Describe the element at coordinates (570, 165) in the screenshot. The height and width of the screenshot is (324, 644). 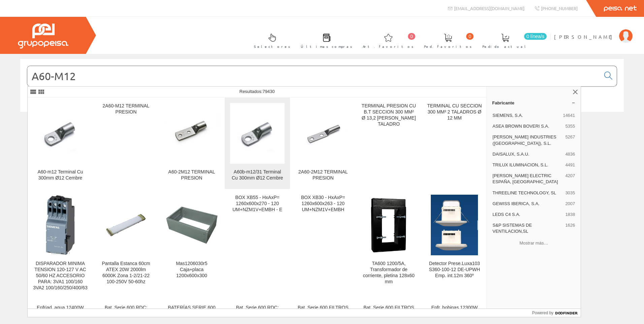
I see `span: 4491` at that location.